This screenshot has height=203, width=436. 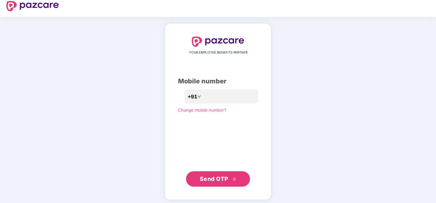 What do you see at coordinates (218, 179) in the screenshot?
I see `button: Send OTPdouble-right` at bounding box center [218, 179].